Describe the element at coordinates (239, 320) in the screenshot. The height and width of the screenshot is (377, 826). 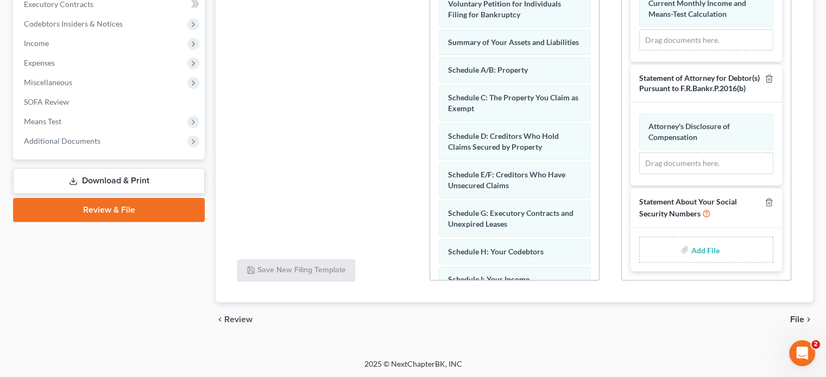
I see `button: chevron_left Review` at that location.